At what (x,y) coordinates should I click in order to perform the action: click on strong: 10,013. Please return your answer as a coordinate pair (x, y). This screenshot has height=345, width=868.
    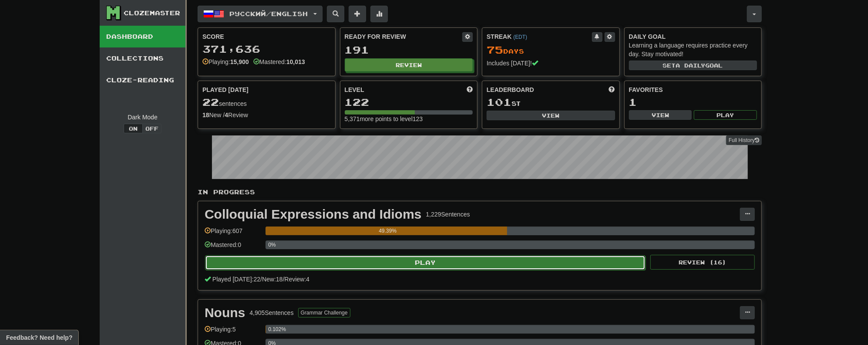
    Looking at the image, I should click on (295, 62).